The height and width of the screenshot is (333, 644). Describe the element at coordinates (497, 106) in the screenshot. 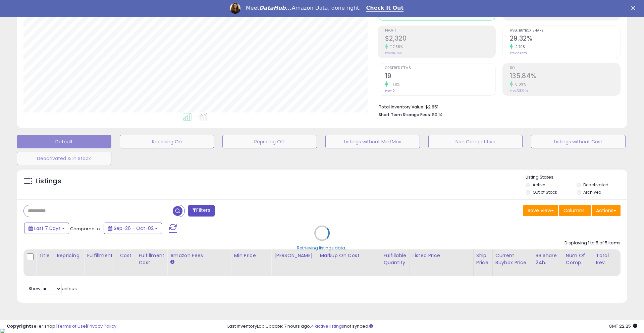

I see `li: $2,851` at that location.